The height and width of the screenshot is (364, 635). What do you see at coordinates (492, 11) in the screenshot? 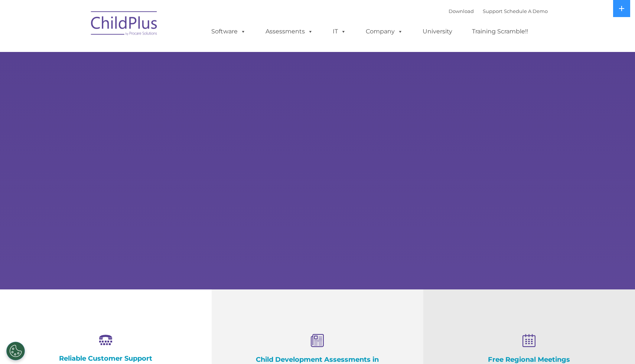
I see `a: Support` at bounding box center [492, 11].